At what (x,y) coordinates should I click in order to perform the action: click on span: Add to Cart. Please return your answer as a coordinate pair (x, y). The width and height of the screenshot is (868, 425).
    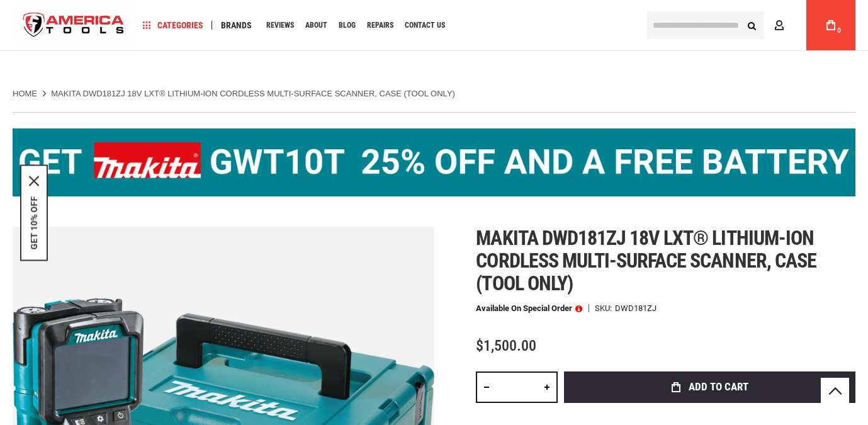
    Looking at the image, I should click on (718, 387).